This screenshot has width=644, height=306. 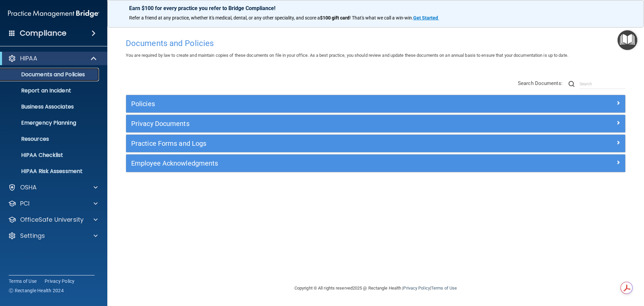 I want to click on a: Settings, so click(x=52, y=236).